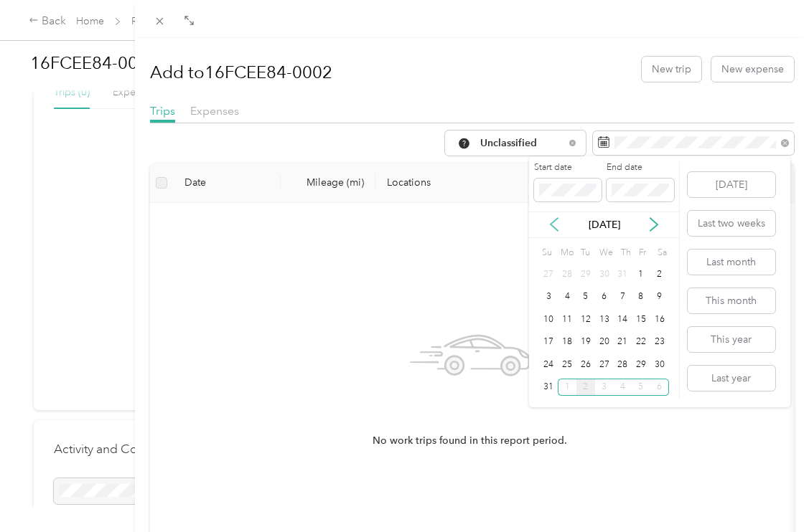 The width and height of the screenshot is (809, 532). I want to click on div: 11, so click(567, 320).